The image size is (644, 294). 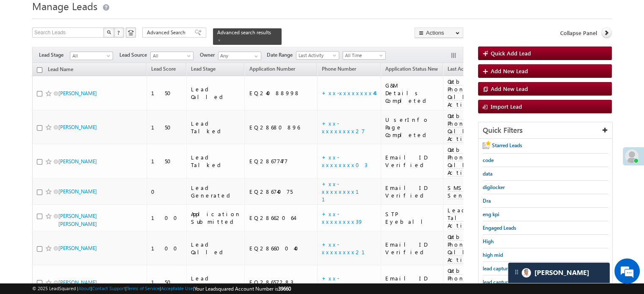 What do you see at coordinates (412, 218) in the screenshot?
I see `div: STP Eyeball` at bounding box center [412, 218].